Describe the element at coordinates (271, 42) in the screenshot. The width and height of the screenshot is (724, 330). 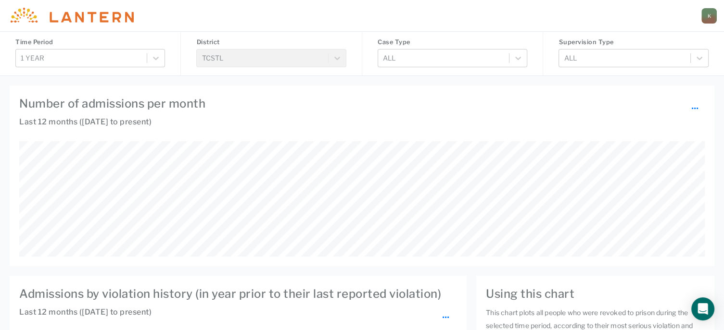
I see `h4: District` at that location.